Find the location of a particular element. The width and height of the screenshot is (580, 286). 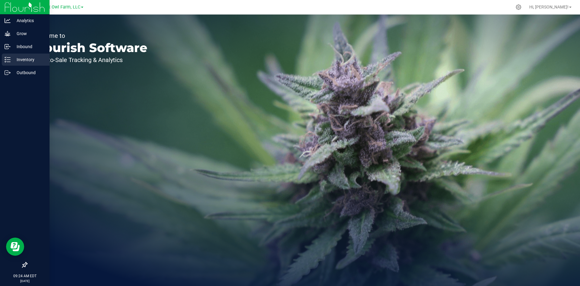

p: Welcome to is located at coordinates (90, 36).